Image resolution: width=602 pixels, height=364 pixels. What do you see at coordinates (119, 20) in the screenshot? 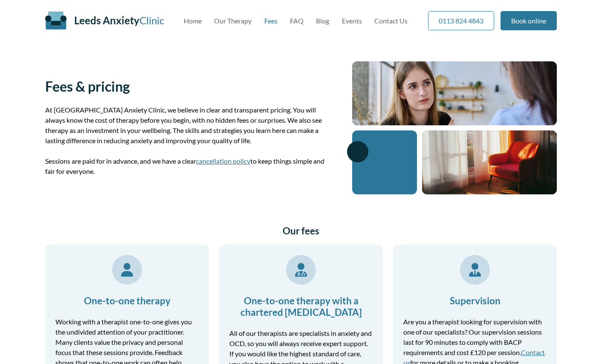
I see `a: Leeds AnxietyClinic` at bounding box center [119, 20].